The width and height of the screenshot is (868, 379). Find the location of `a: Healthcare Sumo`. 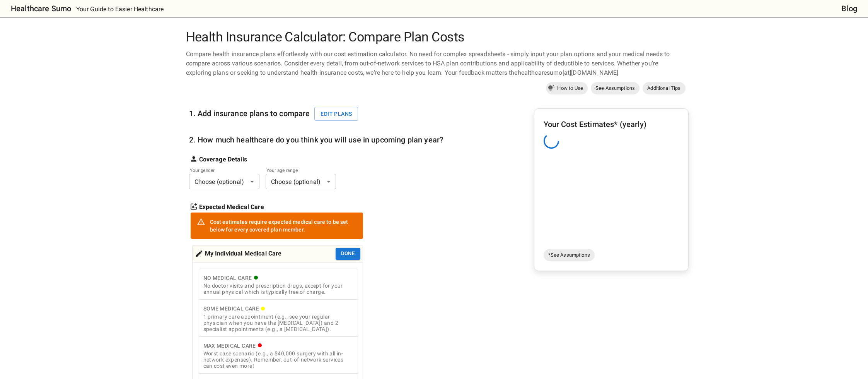

a: Healthcare Sumo is located at coordinates (38, 8).